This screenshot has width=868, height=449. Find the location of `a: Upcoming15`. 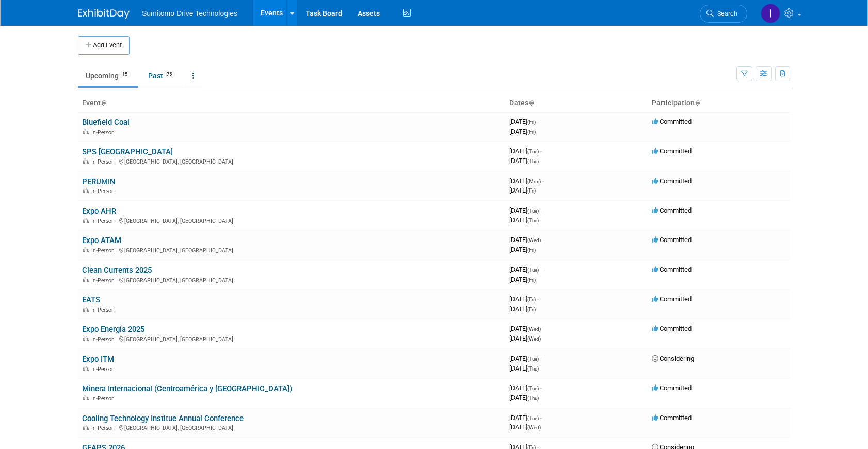

a: Upcoming15 is located at coordinates (108, 76).